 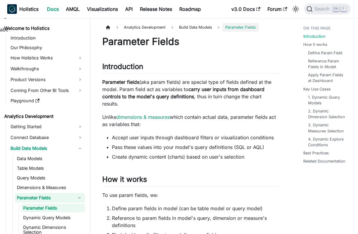 What do you see at coordinates (129, 9) in the screenshot?
I see `a: API` at bounding box center [129, 9].